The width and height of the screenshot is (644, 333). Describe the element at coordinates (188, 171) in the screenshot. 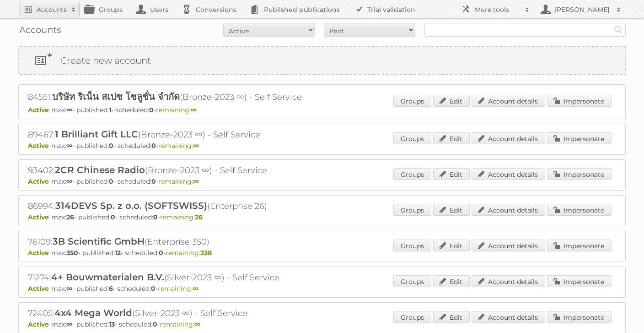

I see `h2: 93402: (Bronze-2023 ∞) - Self Service` at that location.